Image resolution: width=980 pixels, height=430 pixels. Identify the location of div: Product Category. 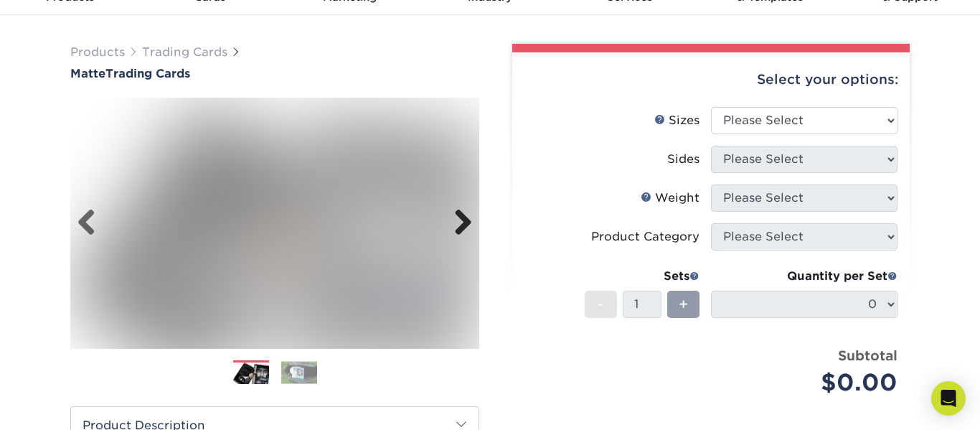
(645, 237).